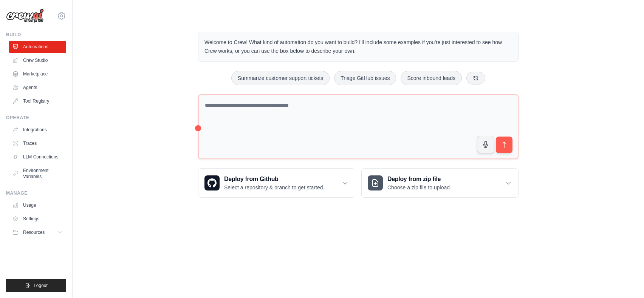 The image size is (644, 298). Describe the element at coordinates (431, 78) in the screenshot. I see `button: Score inbound leads` at that location.